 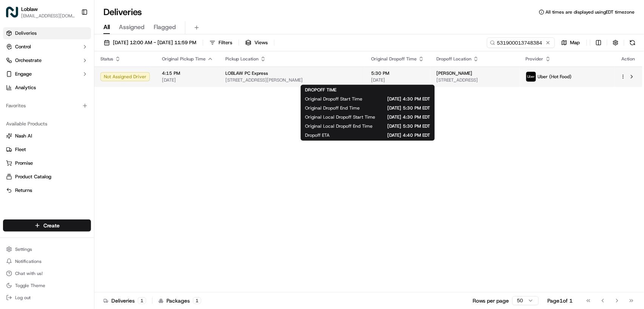 What do you see at coordinates (535, 59) in the screenshot?
I see `span: Provider` at bounding box center [535, 59].